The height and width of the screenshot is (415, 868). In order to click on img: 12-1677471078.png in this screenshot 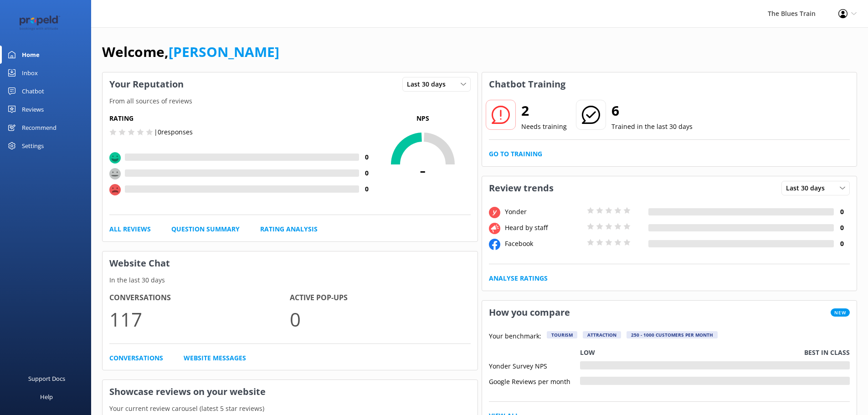, I will do `click(39, 23)`.